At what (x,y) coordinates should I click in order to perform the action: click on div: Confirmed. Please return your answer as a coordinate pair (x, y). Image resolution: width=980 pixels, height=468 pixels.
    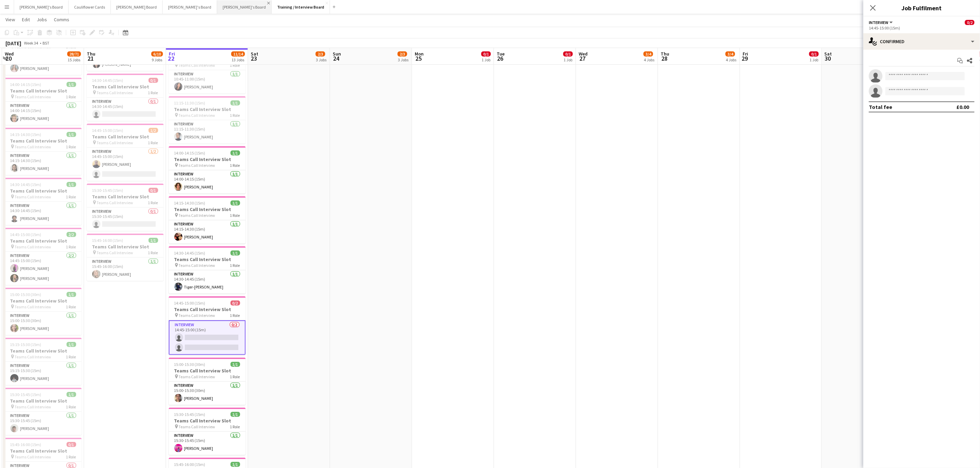
    Looking at the image, I should click on (921, 42).